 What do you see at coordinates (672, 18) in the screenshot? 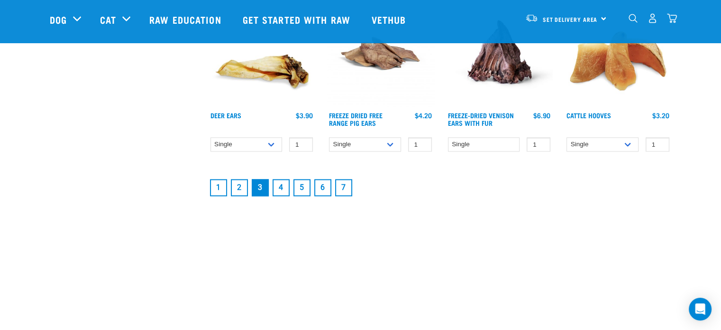
I see `img: home-icon@2x.png` at bounding box center [672, 18].